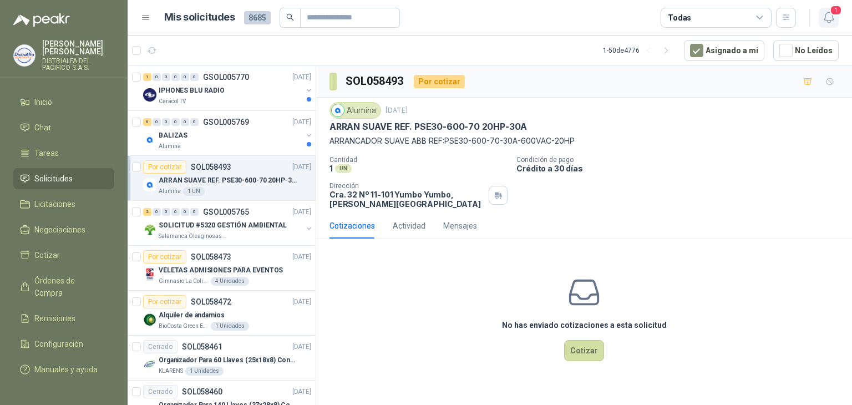 The height and width of the screenshot is (405, 852). I want to click on p: GSOL005770, so click(226, 77).